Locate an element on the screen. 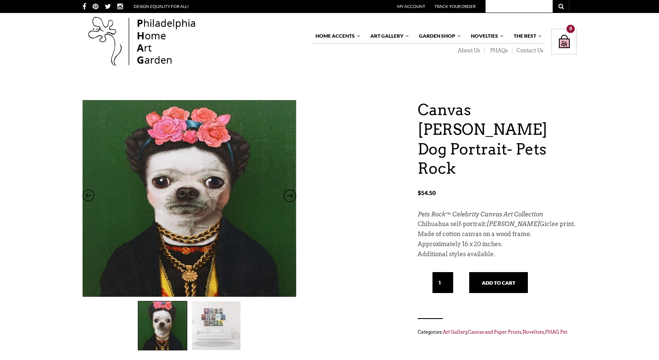  p: Approximately 16 x 20 inches. is located at coordinates (497, 245).